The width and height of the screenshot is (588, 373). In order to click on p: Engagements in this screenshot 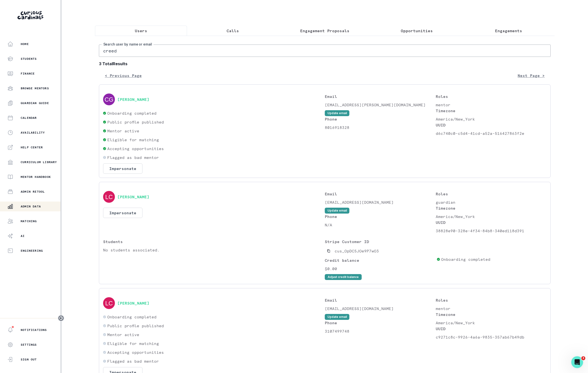, I will do `click(509, 31)`.